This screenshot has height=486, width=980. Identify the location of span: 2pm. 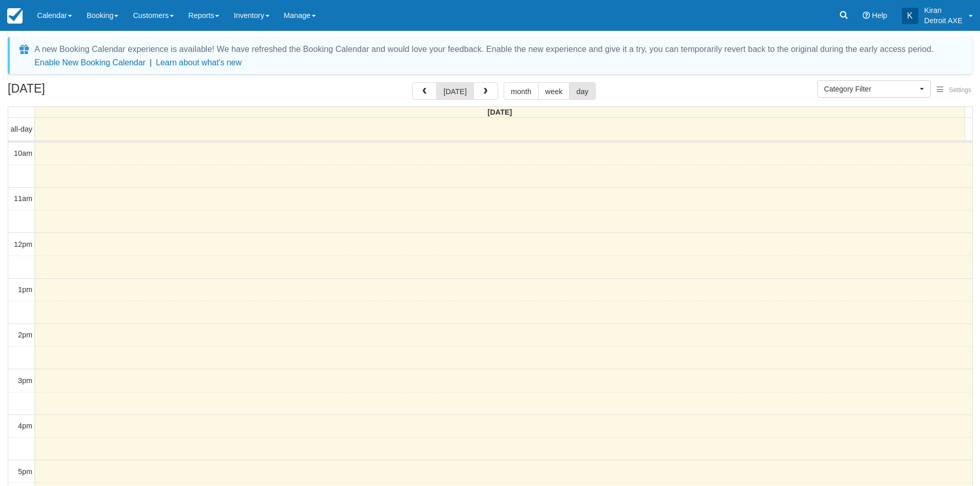
(25, 334).